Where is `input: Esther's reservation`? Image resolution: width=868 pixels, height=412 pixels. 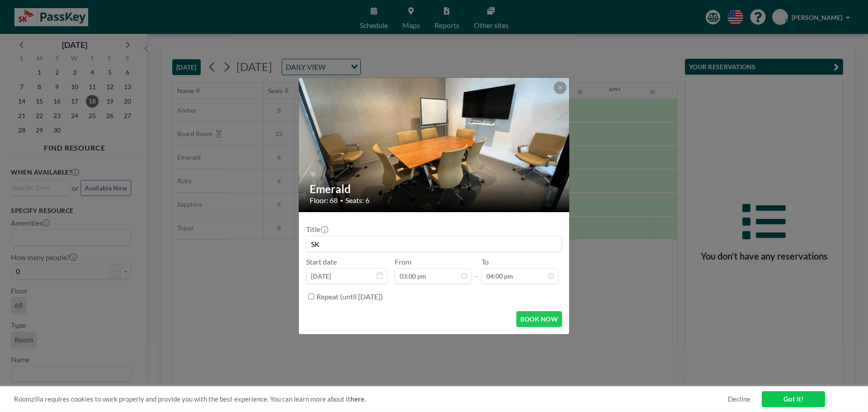 input: Esther's reservation is located at coordinates (434, 244).